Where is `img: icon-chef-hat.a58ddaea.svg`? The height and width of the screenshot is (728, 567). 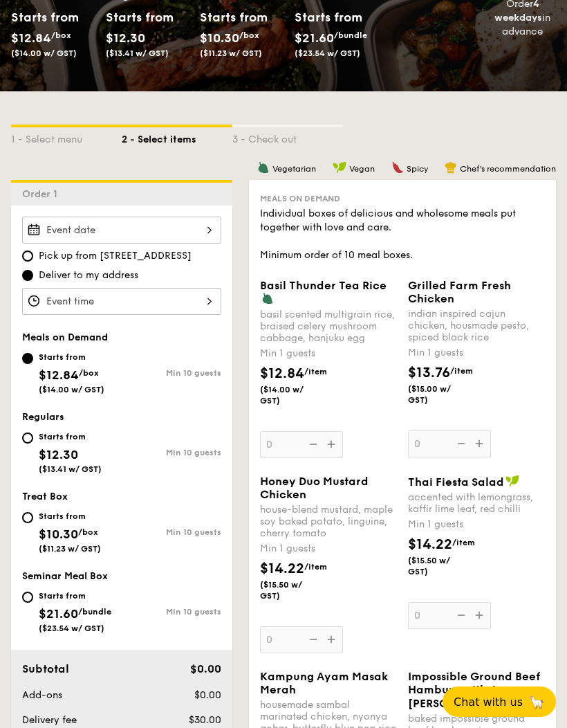 img: icon-chef-hat.a58ddaea.svg is located at coordinates (451, 167).